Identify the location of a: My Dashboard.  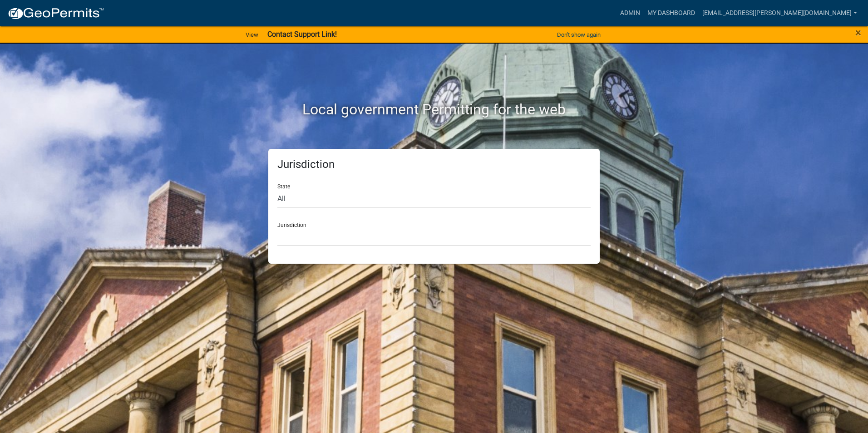
(671, 13).